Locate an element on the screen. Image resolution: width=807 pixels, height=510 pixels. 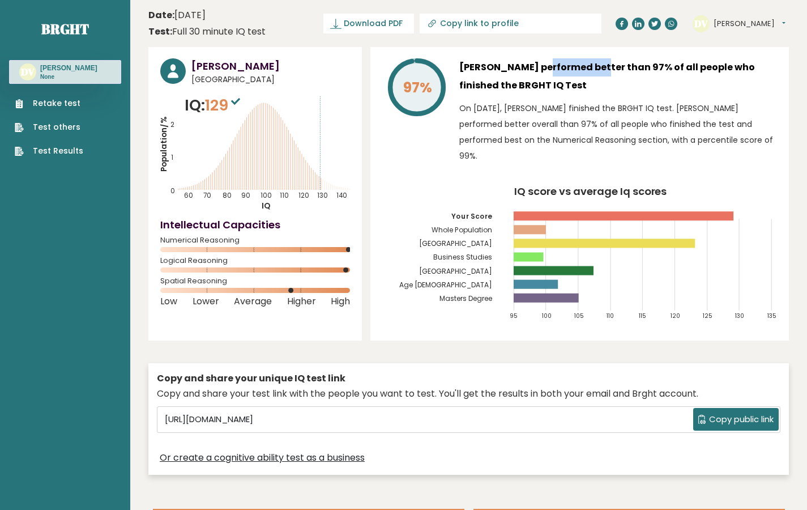
p: None is located at coordinates (69, 77).